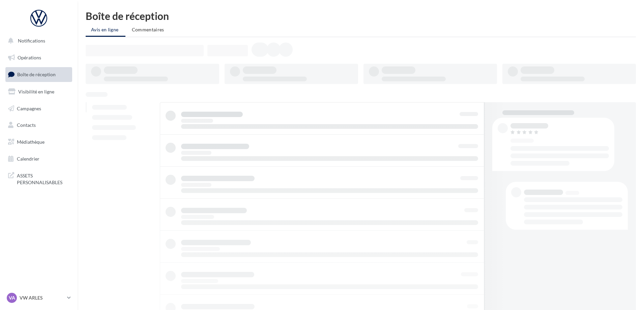 Image resolution: width=644 pixels, height=310 pixels. Describe the element at coordinates (39, 92) in the screenshot. I see `a: Visibilité en ligne` at that location.